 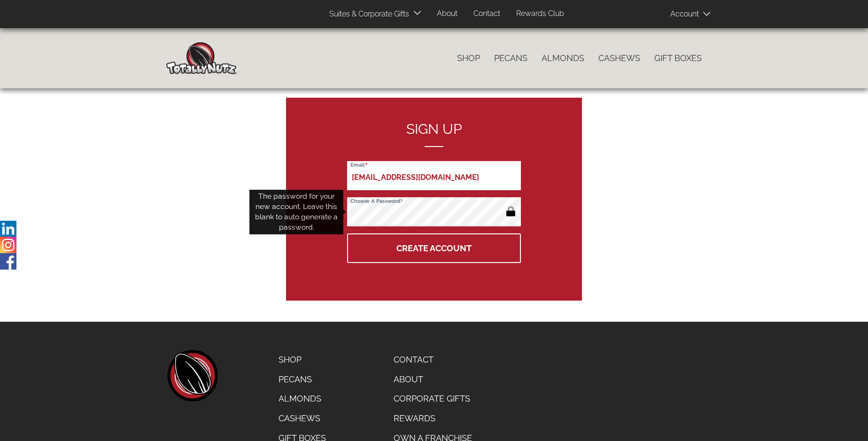 What do you see at coordinates (296, 212) in the screenshot?
I see `div: The password for your new account. Leave this blank to auto generate a password.` at bounding box center [296, 212].